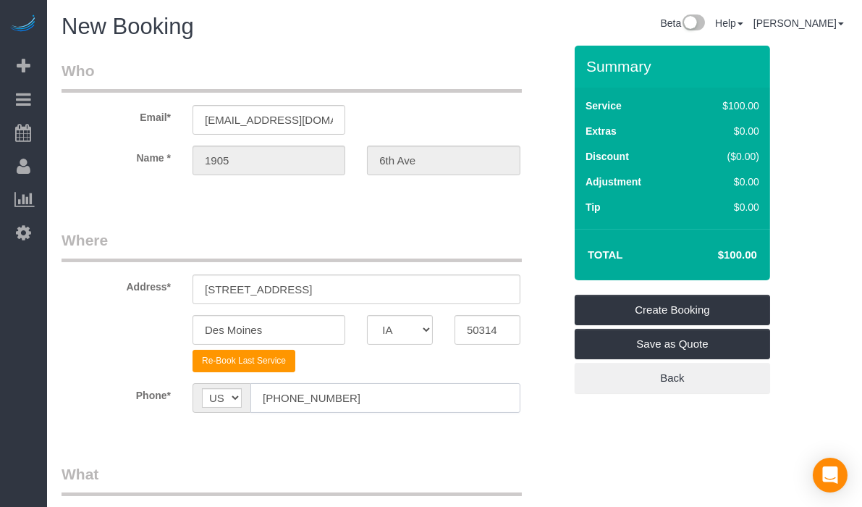  What do you see at coordinates (729, 23) in the screenshot?
I see `a: Help` at bounding box center [729, 23].